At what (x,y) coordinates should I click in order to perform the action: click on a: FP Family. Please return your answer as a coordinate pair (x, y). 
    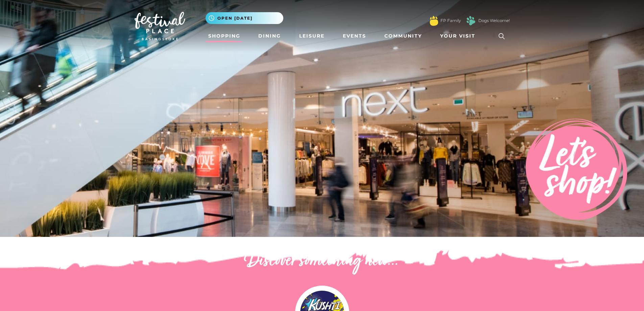
    Looking at the image, I should click on (451, 21).